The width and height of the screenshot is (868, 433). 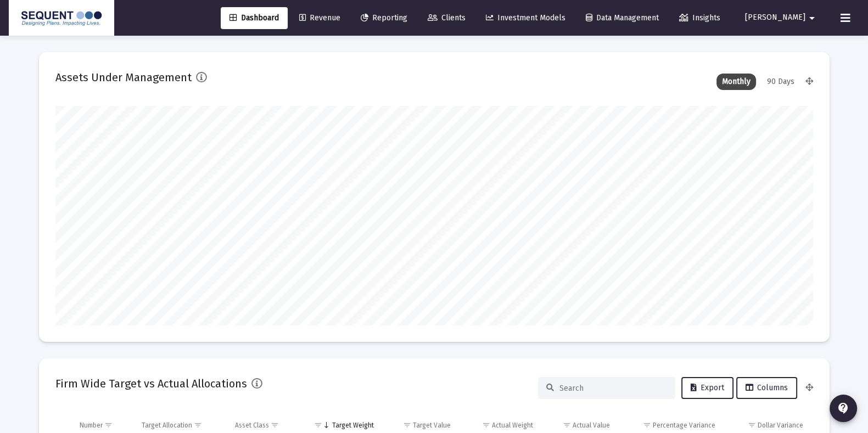 I want to click on h2: Firm Wide Target vs Actual Allocations, so click(x=151, y=384).